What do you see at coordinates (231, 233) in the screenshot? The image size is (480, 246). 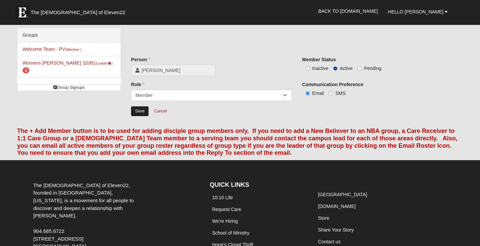 I see `a: School of Ministry` at bounding box center [231, 233].